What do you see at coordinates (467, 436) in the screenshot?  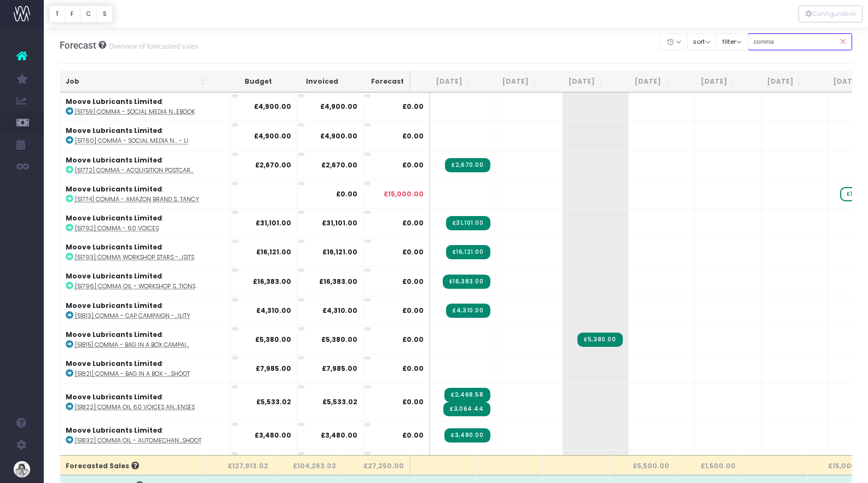 I see `span: Streamtime Invoice: 3081 – [51832] Comma Oil - Automechanika Photoshoot` at bounding box center [467, 436].